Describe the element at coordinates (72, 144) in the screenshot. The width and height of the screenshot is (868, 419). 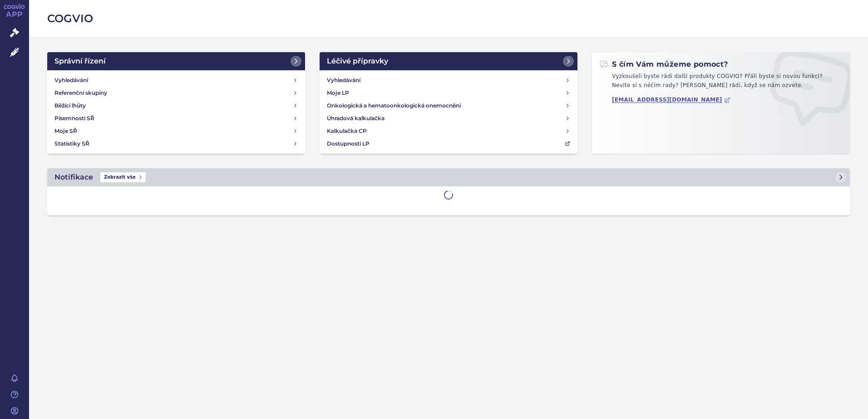
I see `h4: Statistiky SŘ` at that location.